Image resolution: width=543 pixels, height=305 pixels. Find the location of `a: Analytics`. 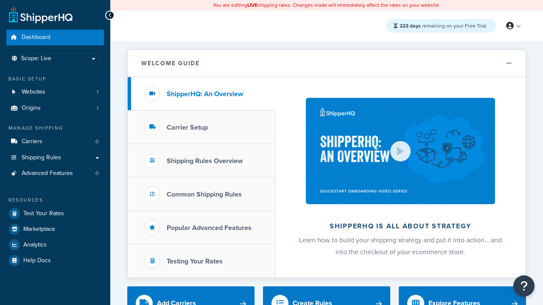

a: Analytics is located at coordinates (55, 245).